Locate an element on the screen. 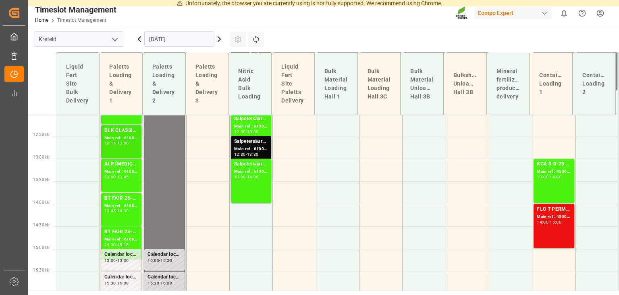 This screenshot has height=295, width=619. div: Main ref : 4500001007, 2000001046 is located at coordinates (554, 216).